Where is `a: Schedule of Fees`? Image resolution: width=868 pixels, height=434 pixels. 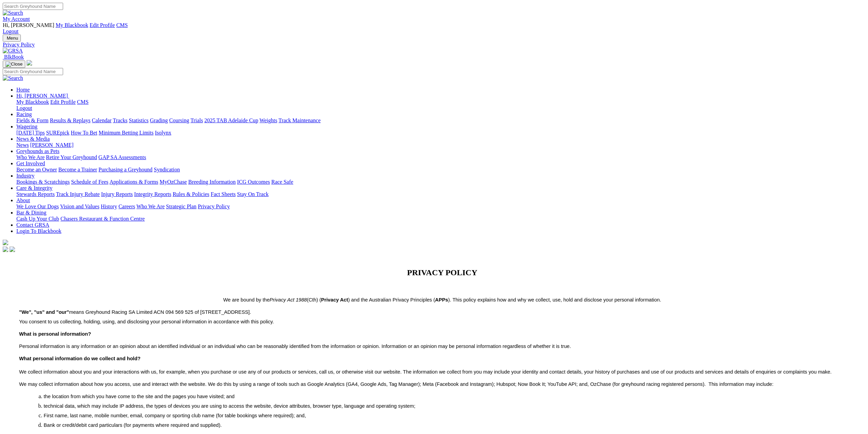
a: Schedule of Fees is located at coordinates (89, 182).